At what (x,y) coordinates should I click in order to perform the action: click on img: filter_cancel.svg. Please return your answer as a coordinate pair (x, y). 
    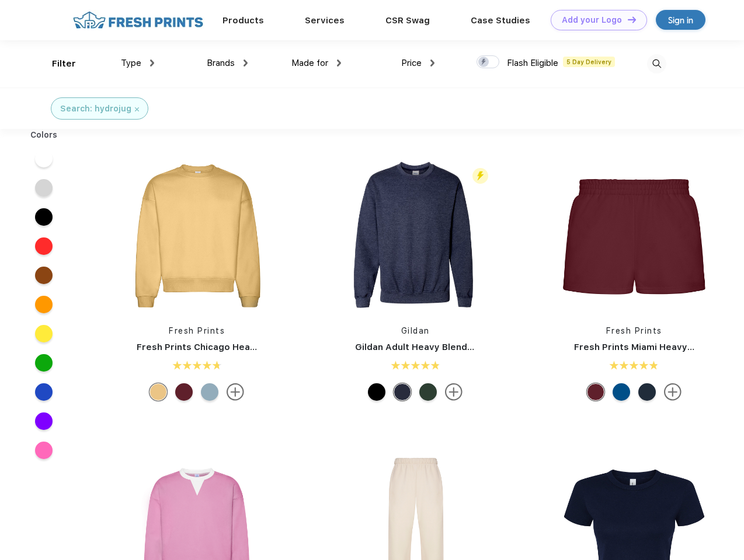
    Looking at the image, I should click on (137, 109).